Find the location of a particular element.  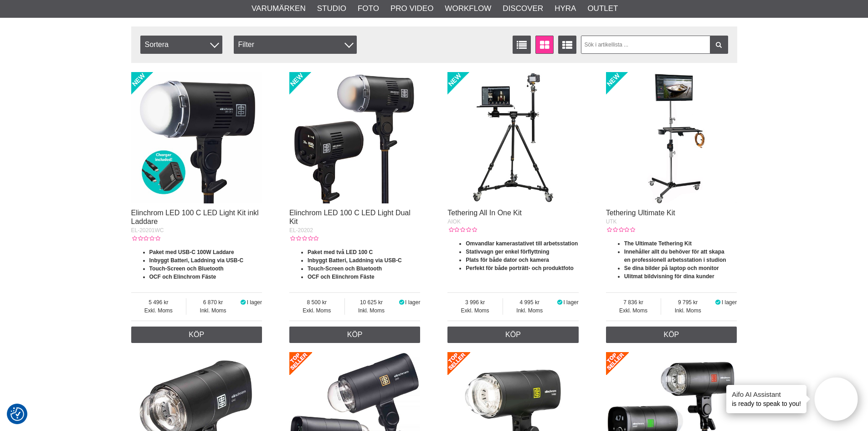

span: 4 995 is located at coordinates (529, 302).